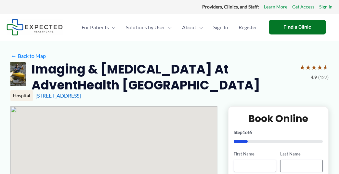  Describe the element at coordinates (21, 96) in the screenshot. I see `div: Hospital` at that location.